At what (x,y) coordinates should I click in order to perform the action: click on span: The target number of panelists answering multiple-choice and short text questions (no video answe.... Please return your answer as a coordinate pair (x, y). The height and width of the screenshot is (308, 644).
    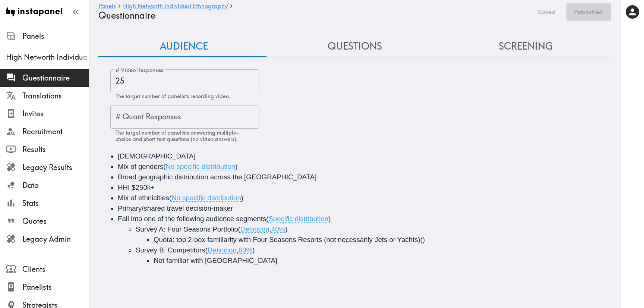
    Looking at the image, I should click on (177, 135).